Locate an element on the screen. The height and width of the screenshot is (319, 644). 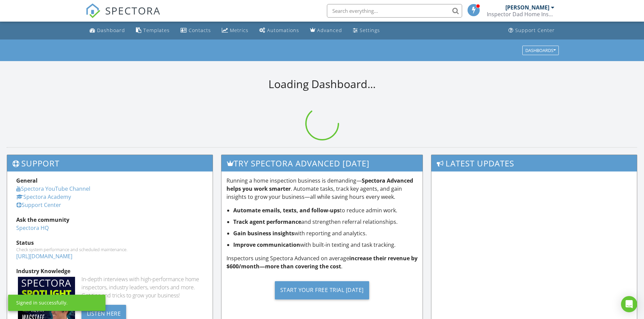
a: Spectora Academy is located at coordinates (43, 197).